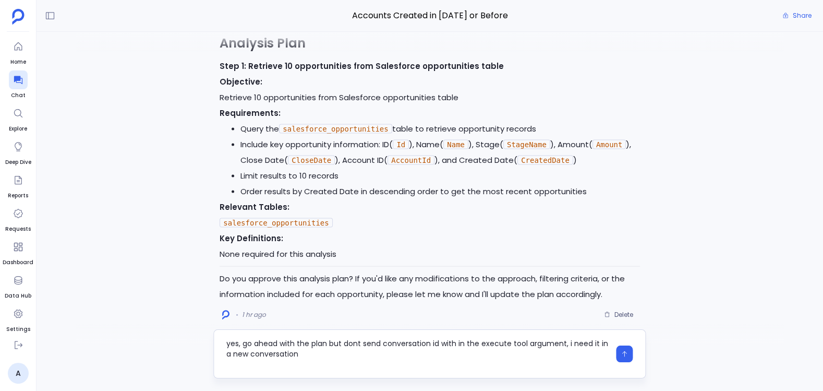  I want to click on a: Reports, so click(18, 185).